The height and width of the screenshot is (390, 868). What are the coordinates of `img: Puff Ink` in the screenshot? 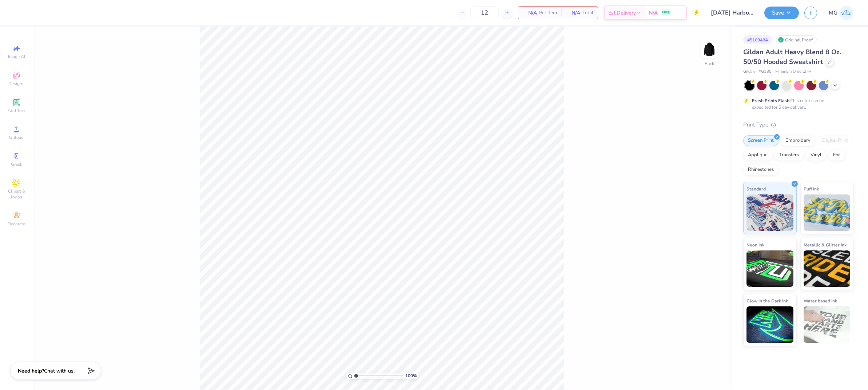 It's located at (827, 213).